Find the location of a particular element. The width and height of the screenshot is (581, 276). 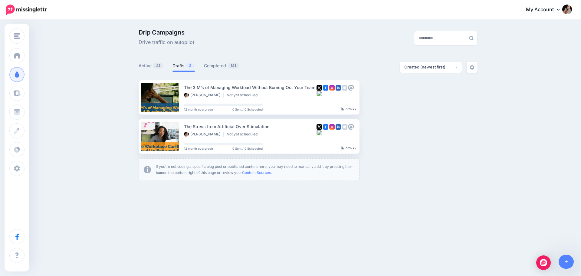

span: Drip Campaigns is located at coordinates (166, 32).